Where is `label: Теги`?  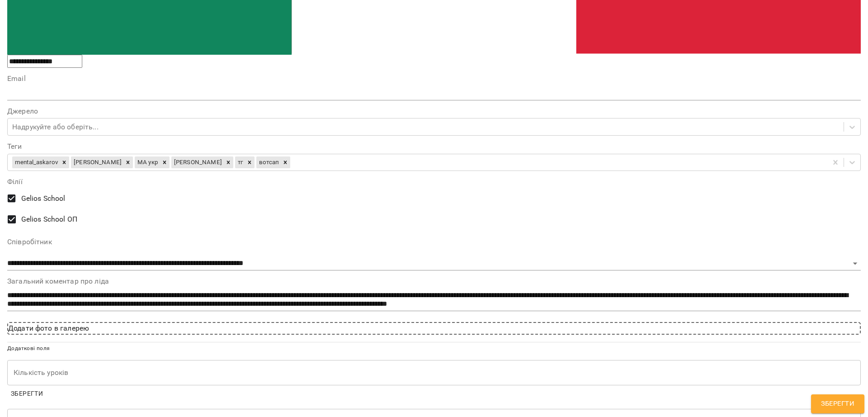
label: Теги is located at coordinates (434, 146).